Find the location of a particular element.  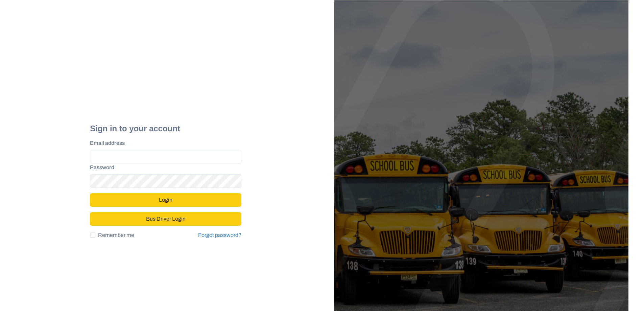

h2: Sign in to your account is located at coordinates (166, 129).